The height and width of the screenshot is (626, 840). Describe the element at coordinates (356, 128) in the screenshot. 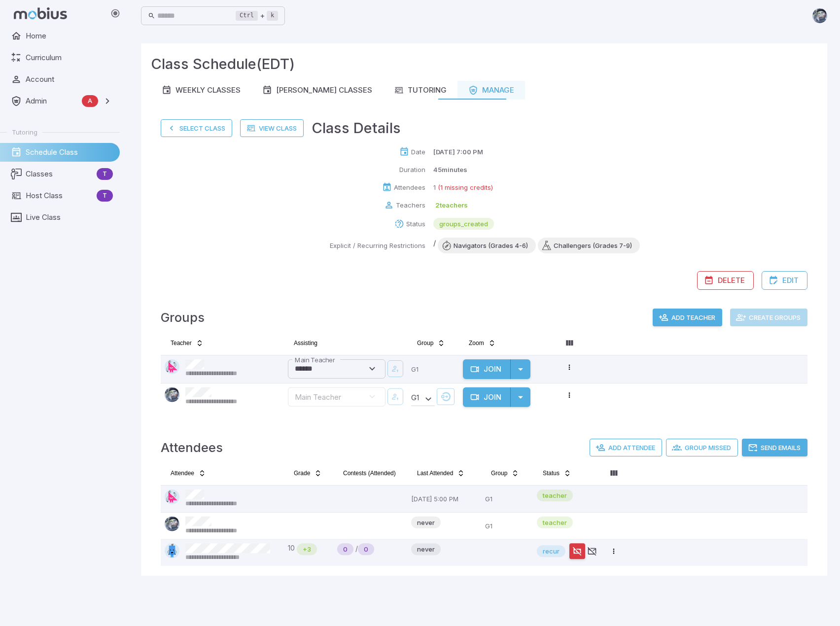

I see `h3: Class Details` at that location.